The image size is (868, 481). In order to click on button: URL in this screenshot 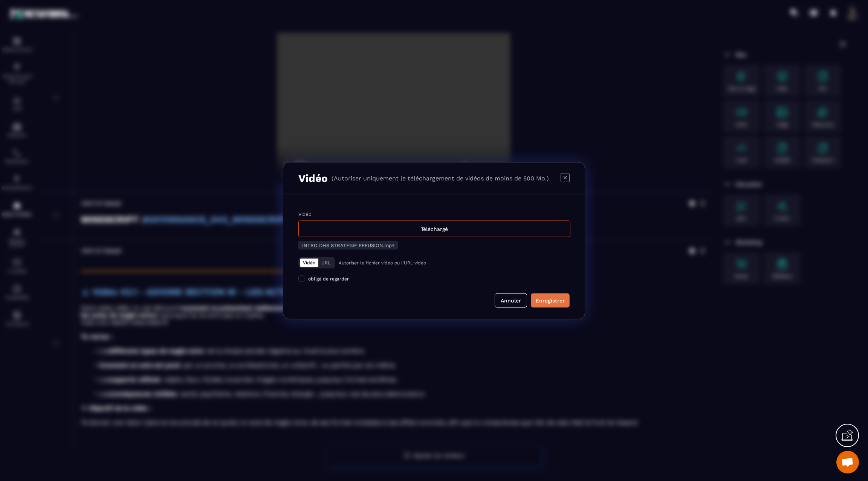, I will do `click(326, 262)`.